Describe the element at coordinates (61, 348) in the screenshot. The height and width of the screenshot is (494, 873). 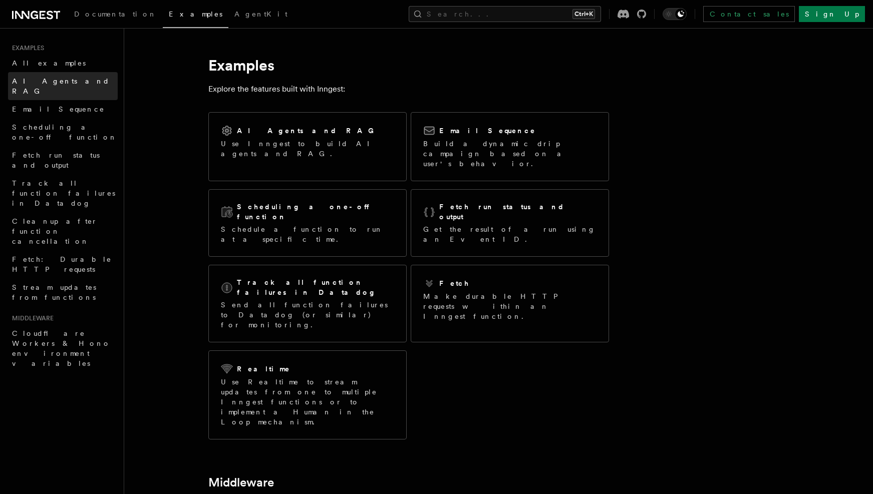
I see `span: Cloudflare Workers & Hono environment variables` at that location.